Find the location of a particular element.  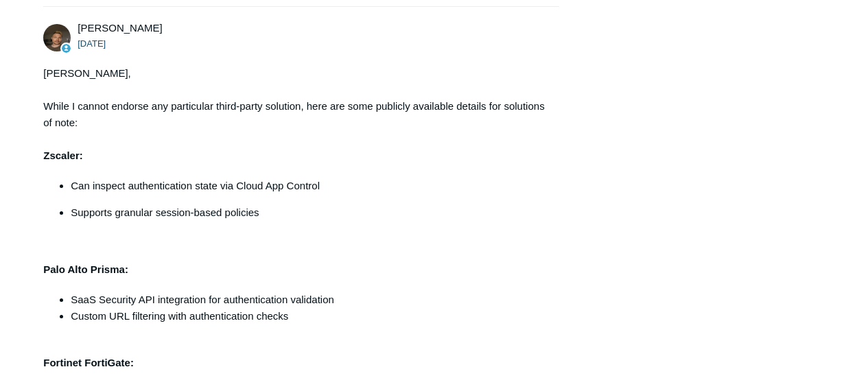

li: Custom URL filtering with authentication checks is located at coordinates (307, 316).